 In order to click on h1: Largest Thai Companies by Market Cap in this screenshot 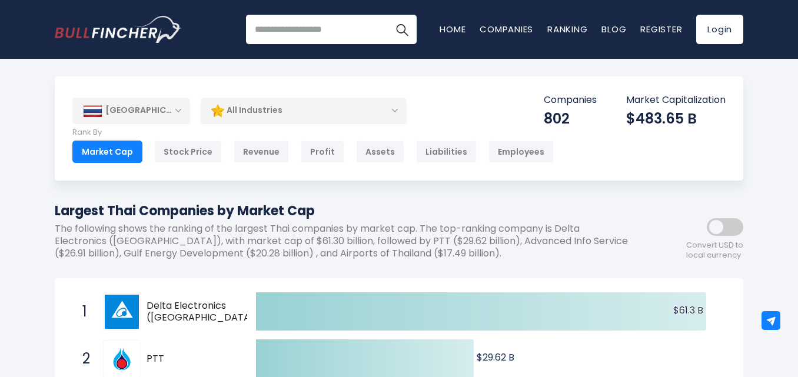, I will do `click(346, 211)`.